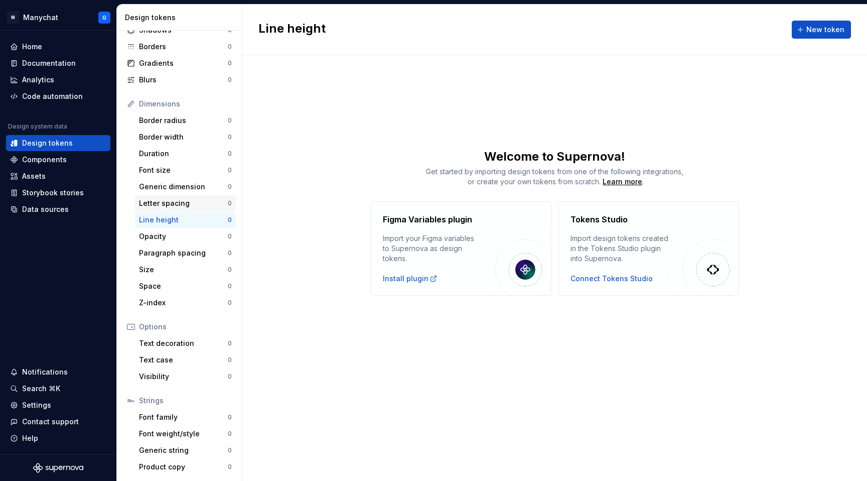 This screenshot has width=867, height=481. Describe the element at coordinates (58, 63) in the screenshot. I see `a: Documentation` at that location.